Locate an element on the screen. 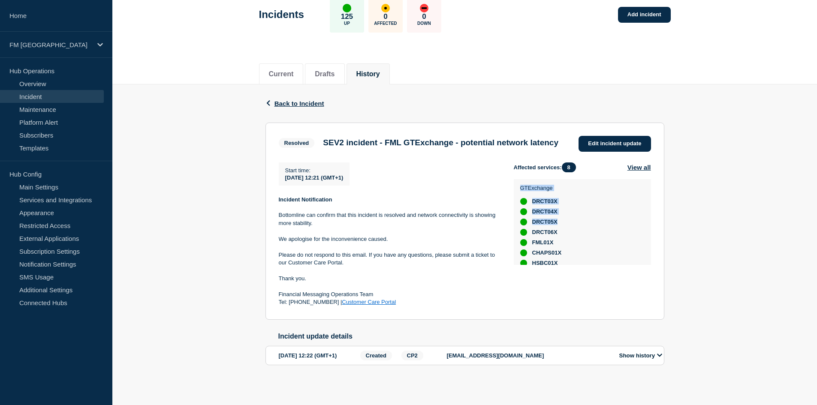 The height and width of the screenshot is (405, 817). a: Customer Care Portal is located at coordinates (369, 302).